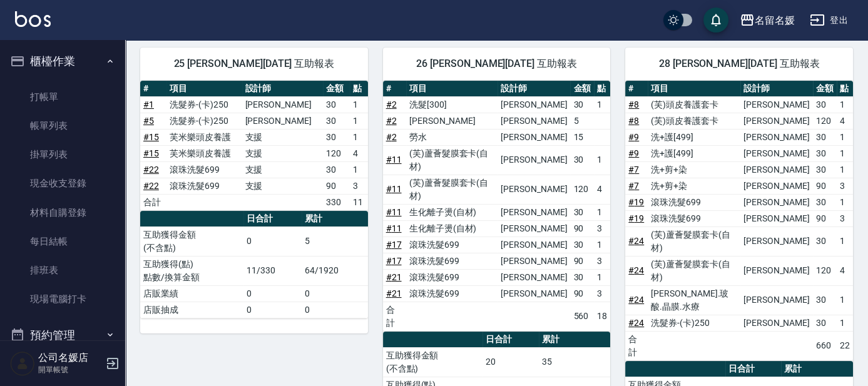  I want to click on a: 打帳單, so click(63, 97).